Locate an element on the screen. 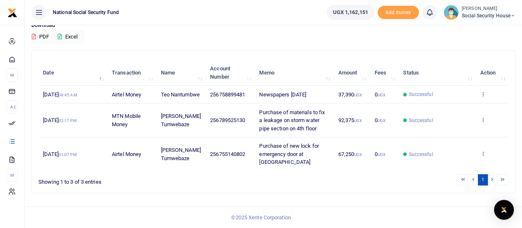  span: MTN Mobile Money is located at coordinates (126, 120).